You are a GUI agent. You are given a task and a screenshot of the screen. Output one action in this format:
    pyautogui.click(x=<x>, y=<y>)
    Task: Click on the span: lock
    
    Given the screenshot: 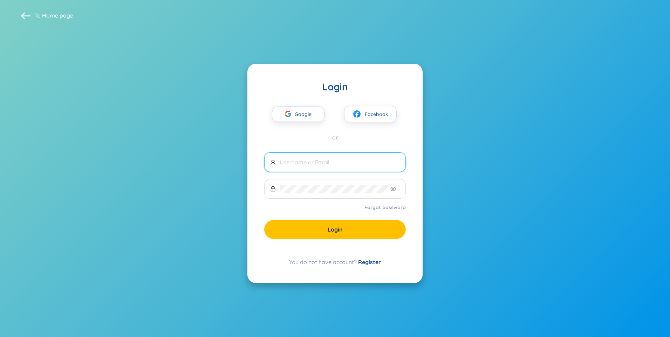 What is the action you would take?
    pyautogui.click(x=273, y=189)
    